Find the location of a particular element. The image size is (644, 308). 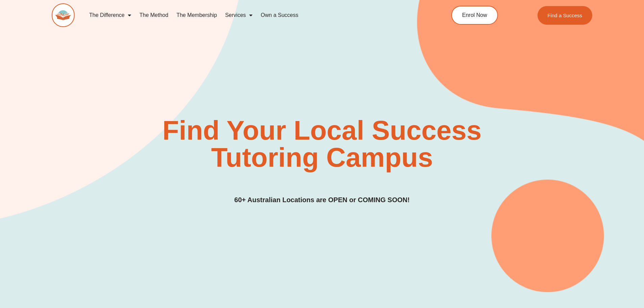

nav: Menu is located at coordinates (253, 15).